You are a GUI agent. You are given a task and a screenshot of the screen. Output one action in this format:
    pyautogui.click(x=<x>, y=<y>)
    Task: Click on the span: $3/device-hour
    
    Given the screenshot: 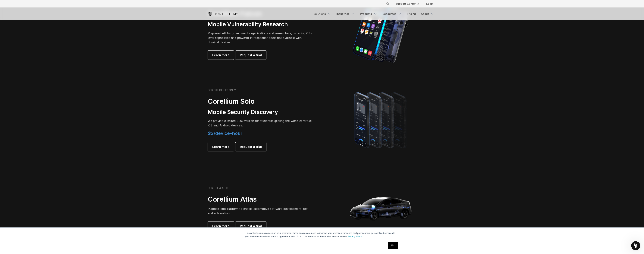 What is the action you would take?
    pyautogui.click(x=225, y=133)
    